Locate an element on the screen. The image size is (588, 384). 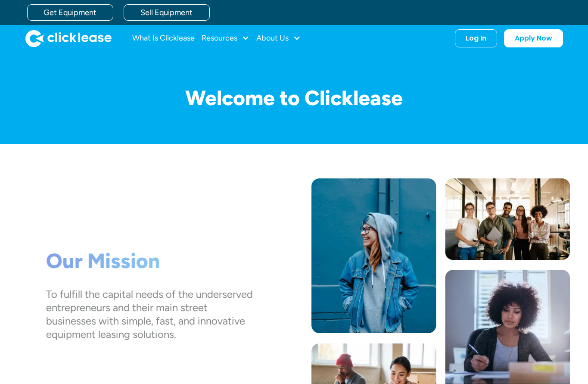
h1: Our Mission is located at coordinates (149, 261).